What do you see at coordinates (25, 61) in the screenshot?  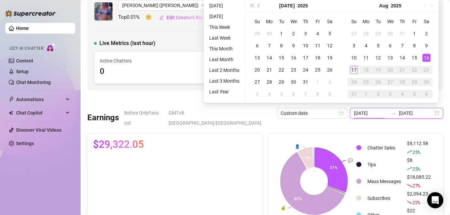 I see `a: Content` at bounding box center [25, 61].